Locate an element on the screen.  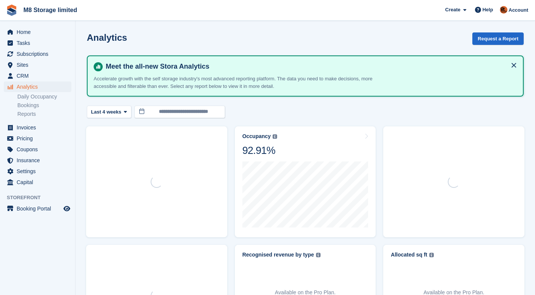
span: Help is located at coordinates (487, 10).